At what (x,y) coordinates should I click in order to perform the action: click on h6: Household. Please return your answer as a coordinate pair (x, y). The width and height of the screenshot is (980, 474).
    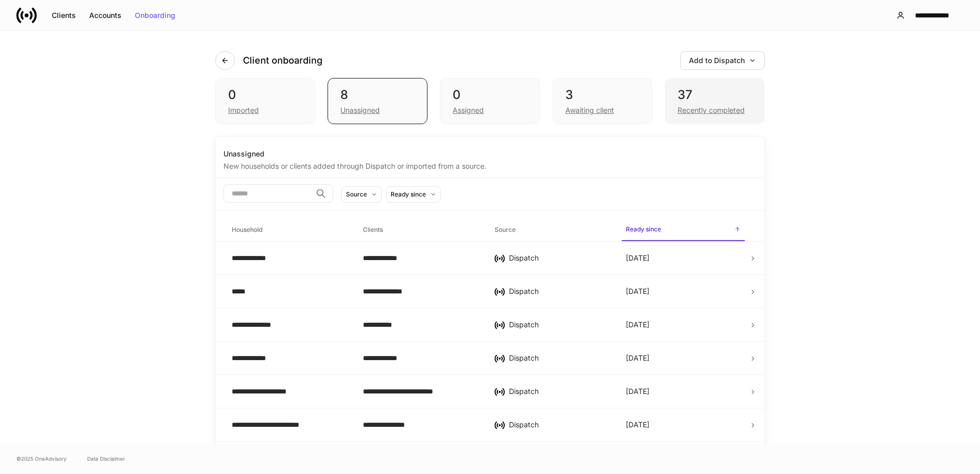
    Looking at the image, I should click on (247, 229).